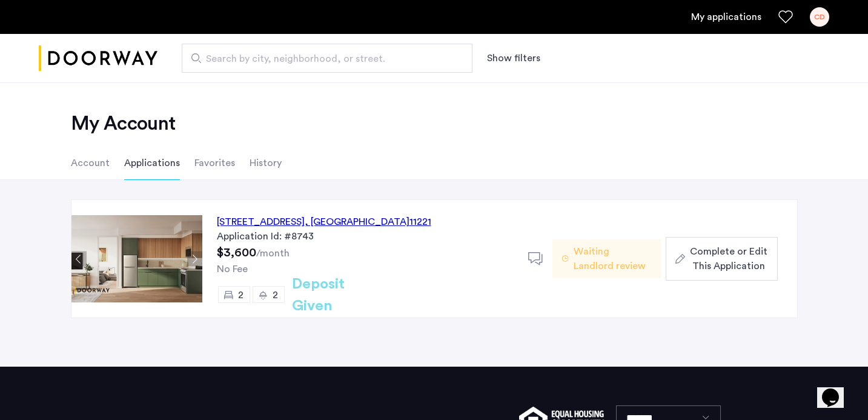  I want to click on h2: Deposit Given, so click(340, 295).